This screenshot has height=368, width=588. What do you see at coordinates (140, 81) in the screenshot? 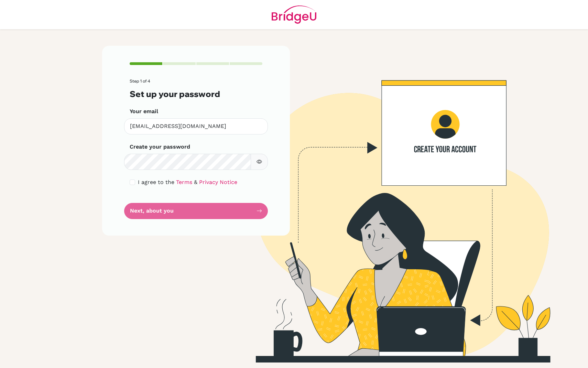
I see `span: Step 1 of 4` at bounding box center [140, 81].